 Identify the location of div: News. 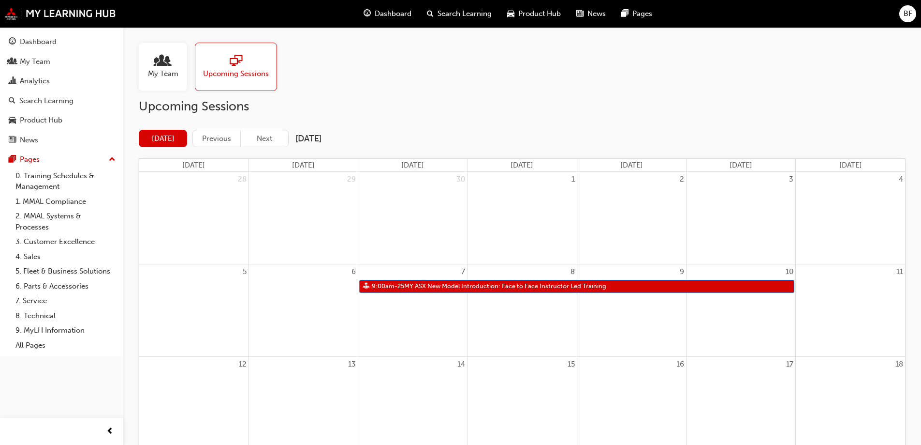
(29, 140).